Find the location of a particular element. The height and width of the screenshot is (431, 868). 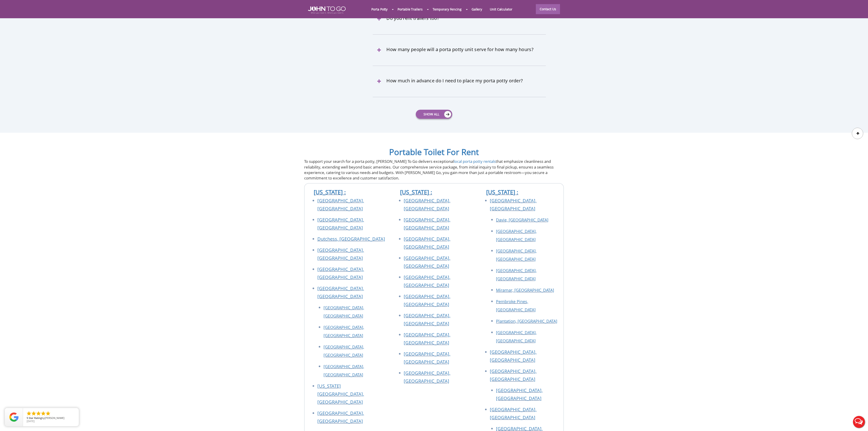

a: Contact Us is located at coordinates (548, 9).